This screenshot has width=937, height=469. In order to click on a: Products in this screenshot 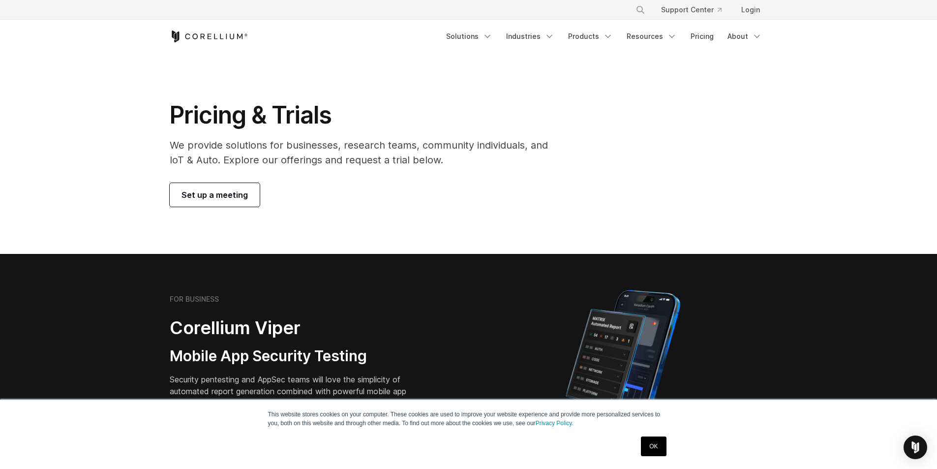, I will do `click(590, 36)`.